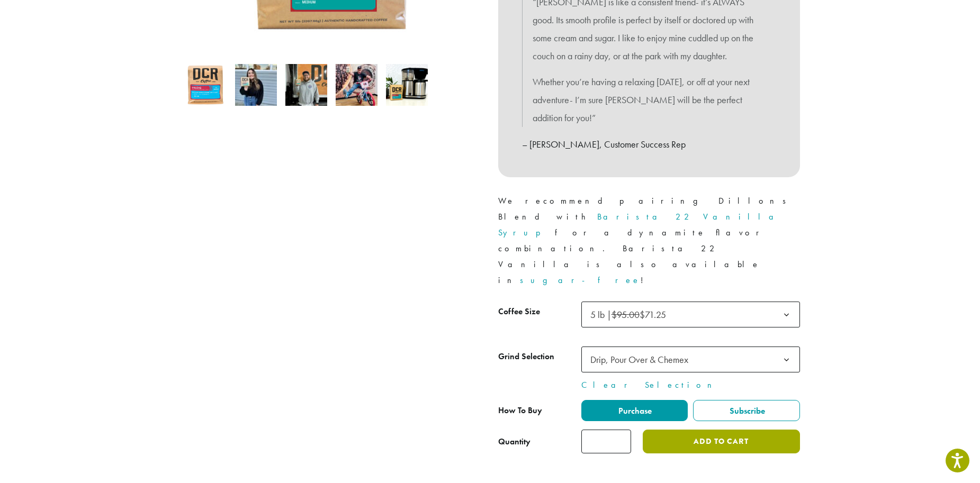  What do you see at coordinates (206, 85) in the screenshot?
I see `img: Dillons` at bounding box center [206, 85].